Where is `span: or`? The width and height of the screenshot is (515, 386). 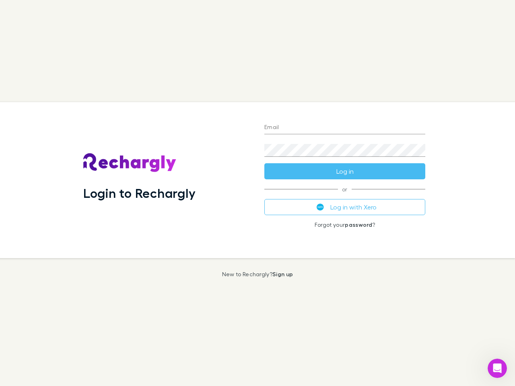 span: or is located at coordinates (345, 189).